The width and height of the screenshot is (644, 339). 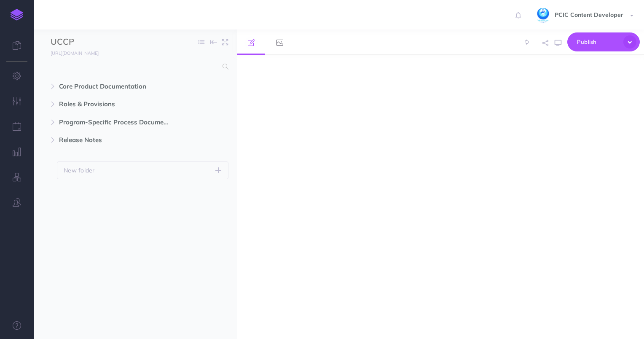 What do you see at coordinates (118, 86) in the screenshot?
I see `span: Core Product Documentation` at bounding box center [118, 86].